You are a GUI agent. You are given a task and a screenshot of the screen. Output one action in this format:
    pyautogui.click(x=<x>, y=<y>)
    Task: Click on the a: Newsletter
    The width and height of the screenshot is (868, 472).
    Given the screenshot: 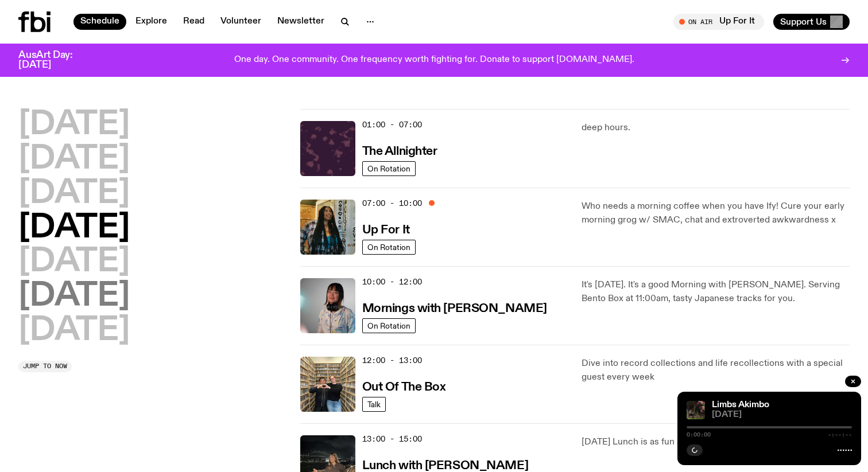 What is the action you would take?
    pyautogui.click(x=301, y=22)
    